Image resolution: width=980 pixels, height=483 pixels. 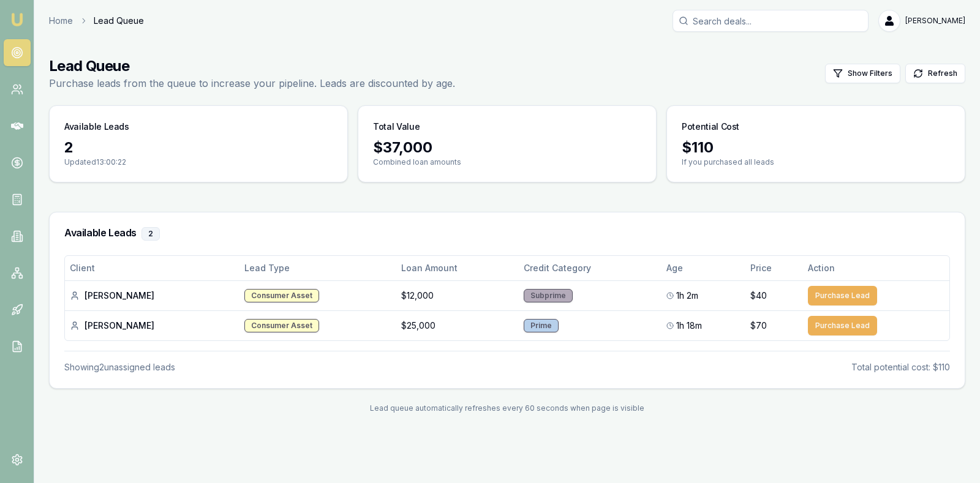 What do you see at coordinates (17, 19) in the screenshot?
I see `img: emu-icon-u.png` at bounding box center [17, 19].